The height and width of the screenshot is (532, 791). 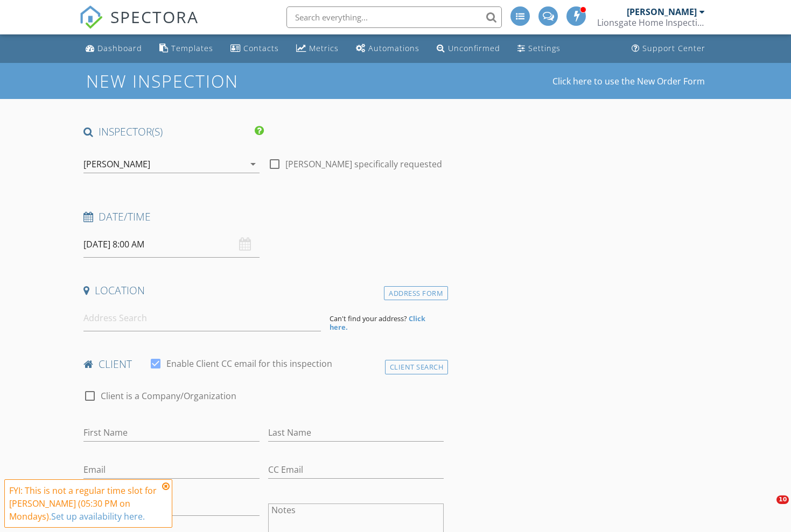 I want to click on h4: Location, so click(x=264, y=290).